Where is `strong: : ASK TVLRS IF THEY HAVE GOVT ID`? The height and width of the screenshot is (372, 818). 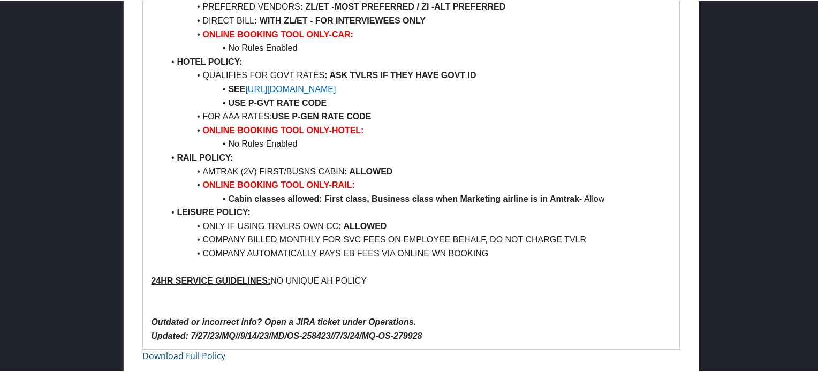
strong: : ASK TVLRS IF THEY HAVE GOVT ID is located at coordinates (400, 74).